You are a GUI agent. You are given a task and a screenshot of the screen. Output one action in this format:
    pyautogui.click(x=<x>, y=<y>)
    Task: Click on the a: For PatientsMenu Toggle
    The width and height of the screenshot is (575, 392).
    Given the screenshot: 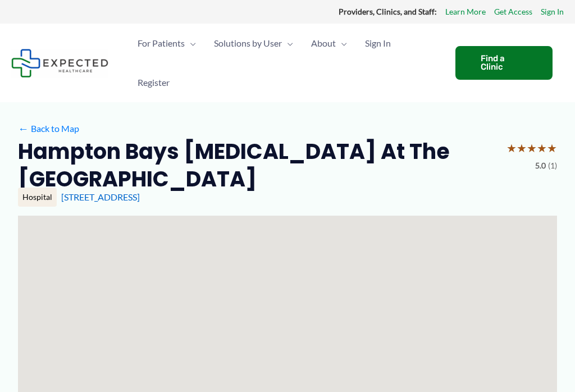 What is the action you would take?
    pyautogui.click(x=167, y=44)
    